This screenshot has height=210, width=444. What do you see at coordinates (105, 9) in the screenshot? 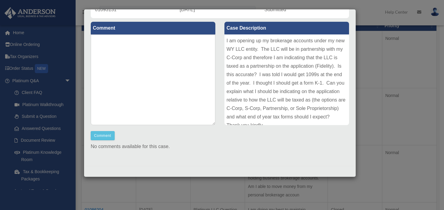
I see `span: 01093131` at bounding box center [105, 9].